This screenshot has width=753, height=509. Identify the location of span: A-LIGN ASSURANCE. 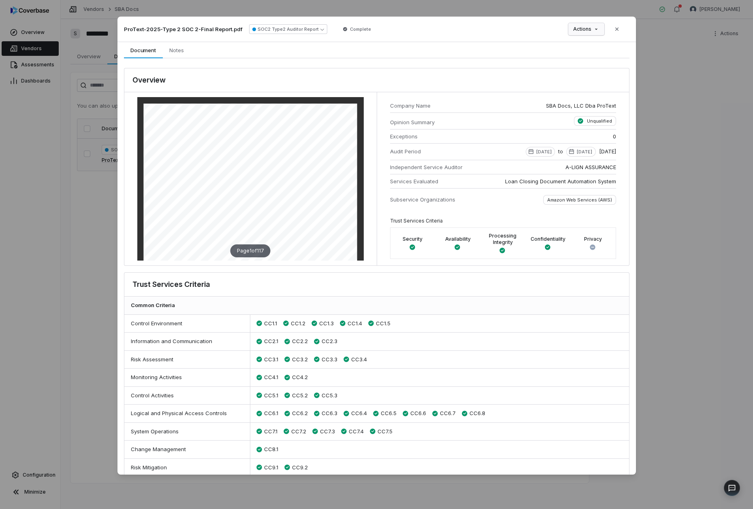
(590, 167).